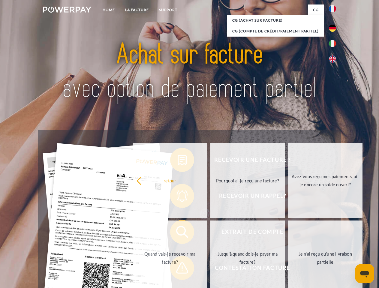  What do you see at coordinates (109, 10) in the screenshot?
I see `a: Home` at bounding box center [109, 10].